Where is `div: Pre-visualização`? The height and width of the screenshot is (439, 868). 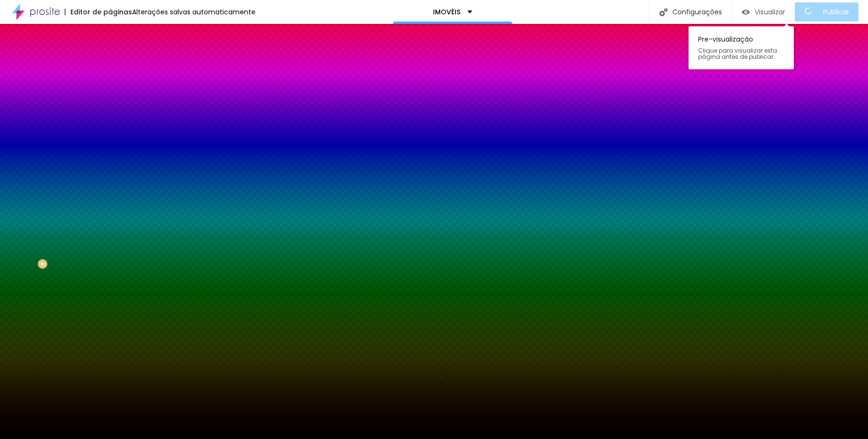 div: Pre-visualização is located at coordinates (741, 48).